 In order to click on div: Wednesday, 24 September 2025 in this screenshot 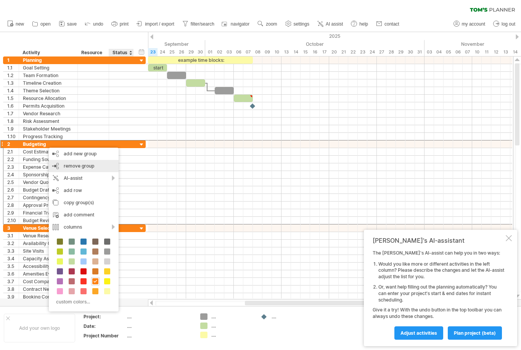, I will do `click(162, 52)`.